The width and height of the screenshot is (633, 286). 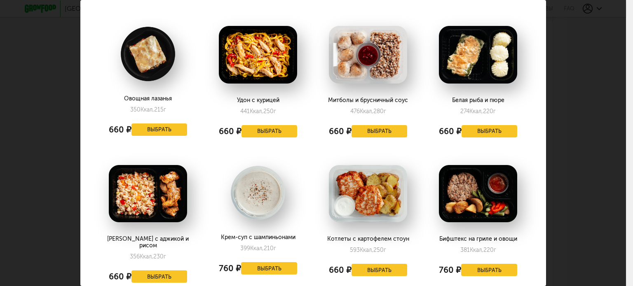 I want to click on img: big_9AQQJZ8gryAUOT6w.png, so click(x=478, y=194).